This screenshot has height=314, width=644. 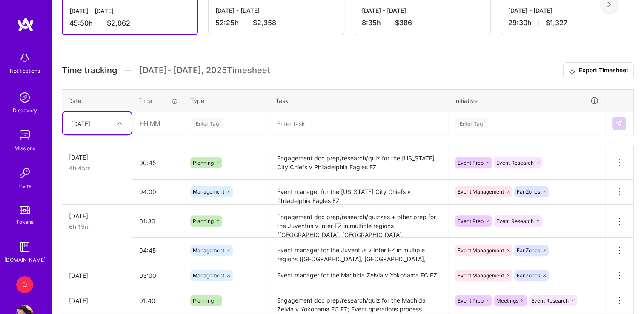 What do you see at coordinates (25, 58) in the screenshot?
I see `img: bell` at bounding box center [25, 58].